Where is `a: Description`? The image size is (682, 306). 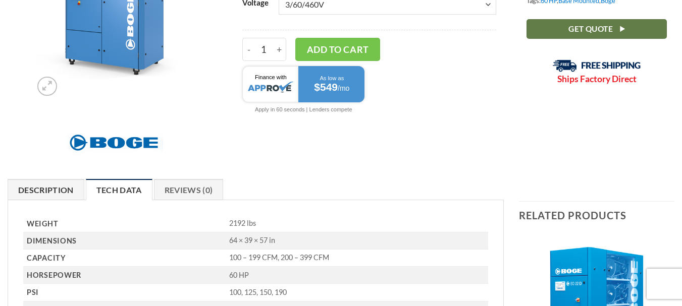
a: Description is located at coordinates (46, 190).